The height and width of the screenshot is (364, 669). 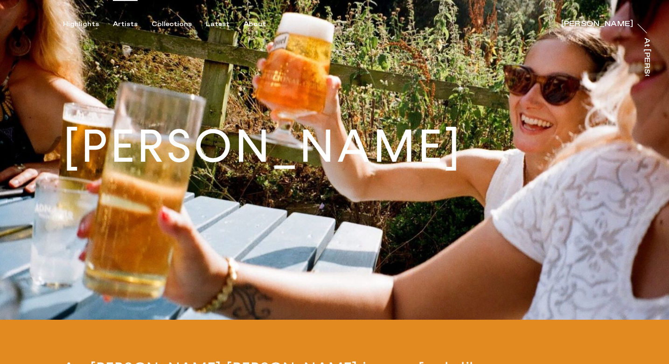 I want to click on div: Artists, so click(x=125, y=24).